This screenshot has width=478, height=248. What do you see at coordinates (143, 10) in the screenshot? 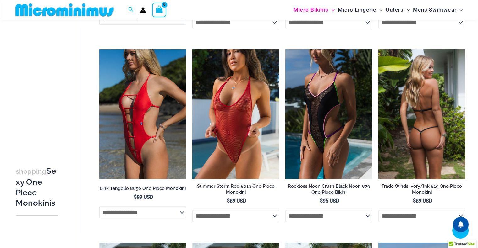
I see `a: Account icon link` at bounding box center [143, 10].